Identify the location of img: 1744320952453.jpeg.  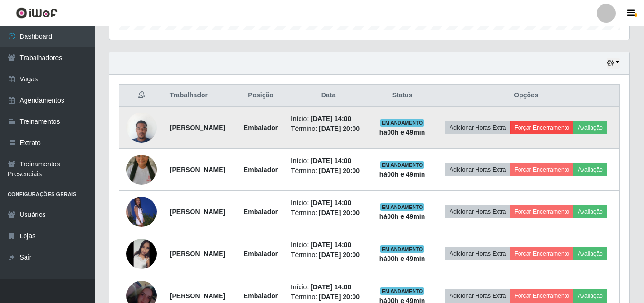
(142, 170).